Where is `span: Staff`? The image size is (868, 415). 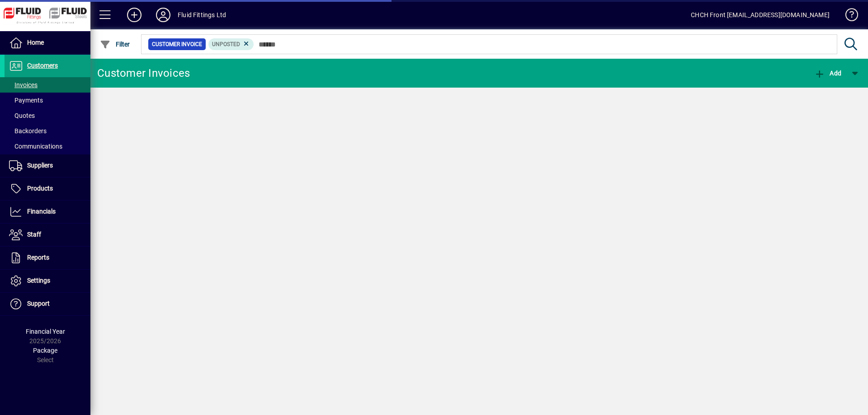 span: Staff is located at coordinates (34, 234).